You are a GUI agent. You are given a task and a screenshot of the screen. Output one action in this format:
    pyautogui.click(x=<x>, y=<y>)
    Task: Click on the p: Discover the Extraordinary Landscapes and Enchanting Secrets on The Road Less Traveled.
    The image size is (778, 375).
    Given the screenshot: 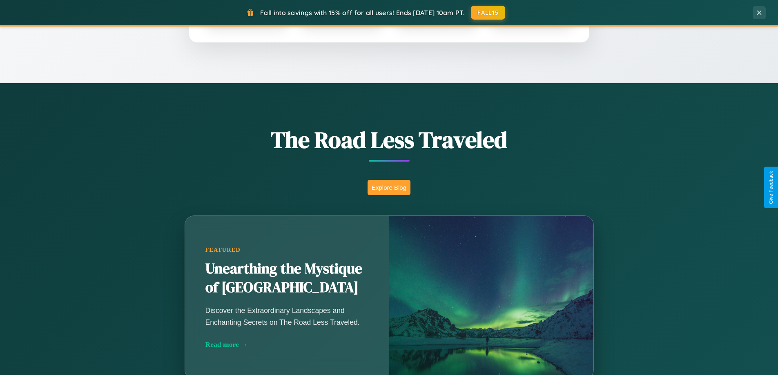 What is the action you would take?
    pyautogui.click(x=287, y=317)
    